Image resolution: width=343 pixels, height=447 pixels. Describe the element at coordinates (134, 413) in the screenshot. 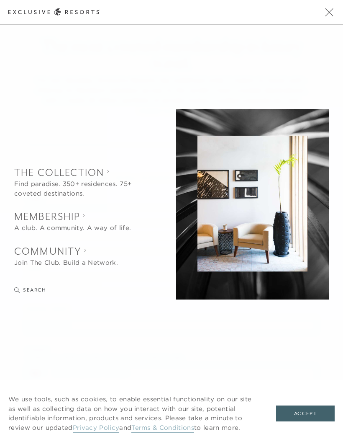

I see `p: We use tools, such as cookies, to enable essential functionality on our site as well as collectin...` at that location.